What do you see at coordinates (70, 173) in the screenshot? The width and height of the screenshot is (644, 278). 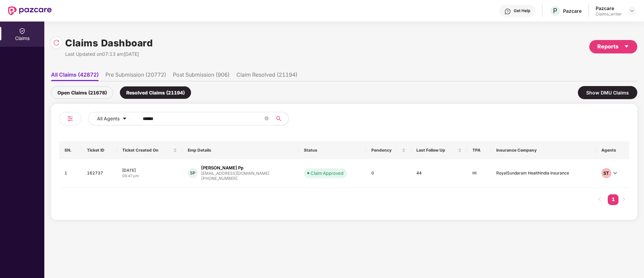 I see `td: 1` at bounding box center [70, 173].